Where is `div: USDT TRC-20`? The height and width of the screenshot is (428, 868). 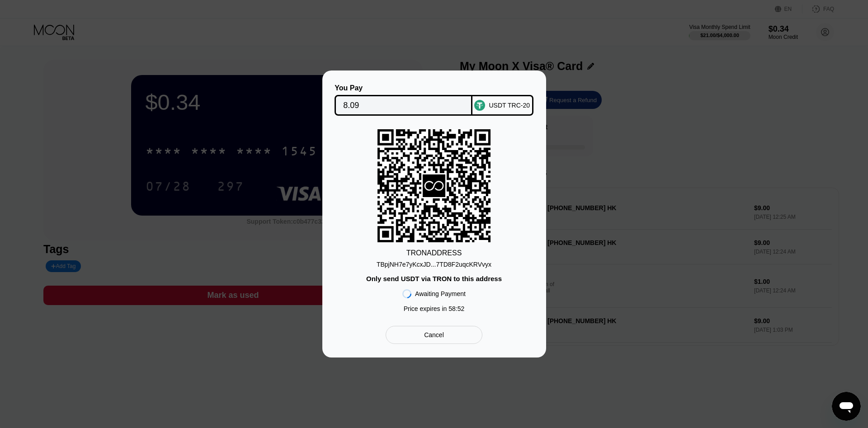
div: USDT TRC-20 is located at coordinates (509, 106).